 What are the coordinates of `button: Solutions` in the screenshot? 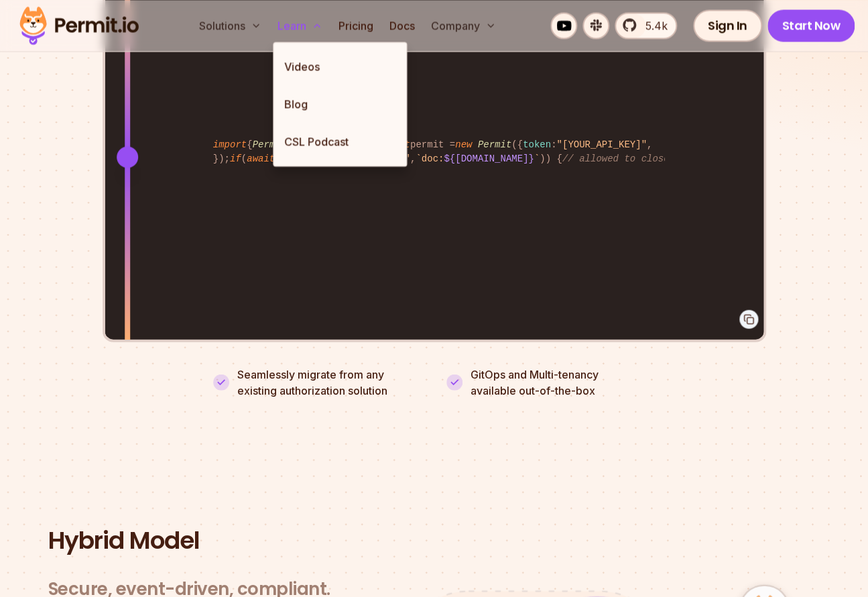 It's located at (230, 26).